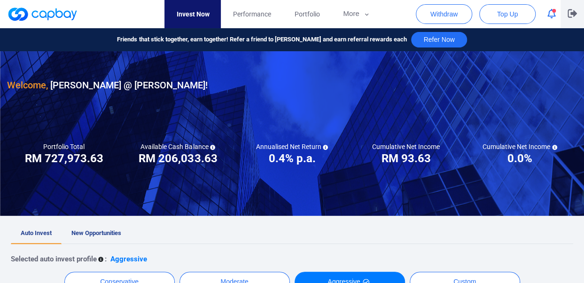  Describe the element at coordinates (508, 14) in the screenshot. I see `button: Top Up` at that location.